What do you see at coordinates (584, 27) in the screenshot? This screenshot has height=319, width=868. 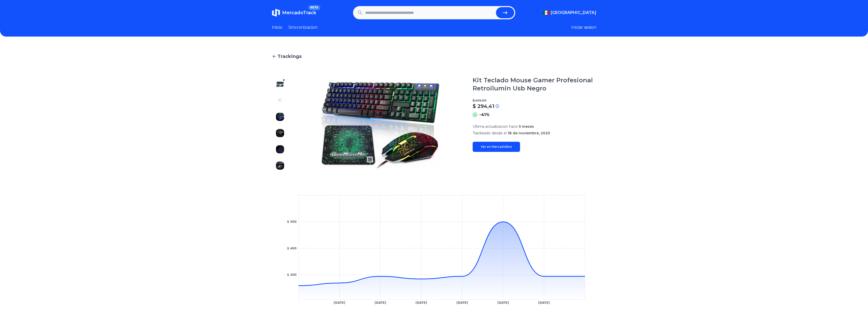 I see `button: Iniciar sesion` at bounding box center [584, 27].